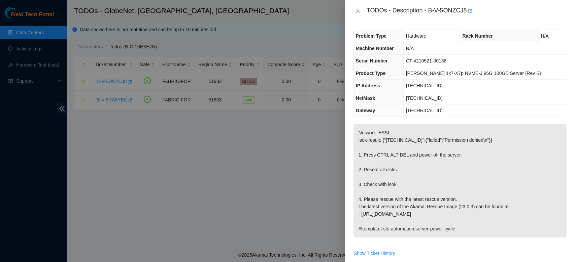 The height and width of the screenshot is (262, 575). What do you see at coordinates (365, 98) in the screenshot?
I see `span: NetMask` at bounding box center [365, 98].